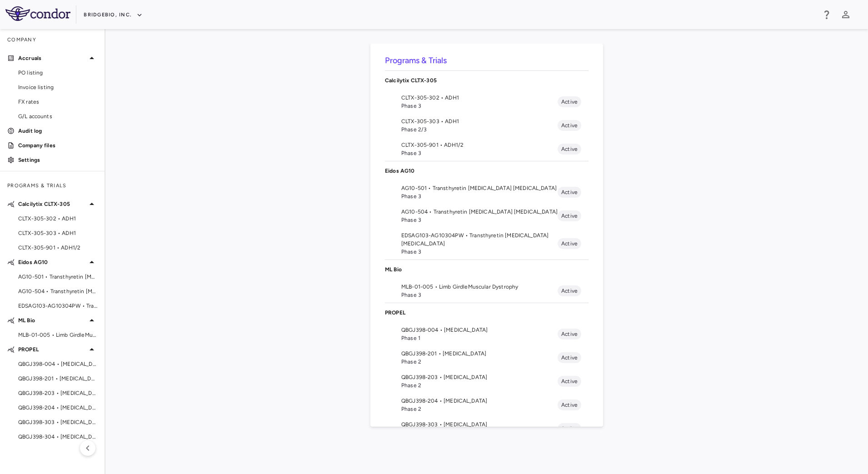 This screenshot has height=474, width=868. What do you see at coordinates (479, 130) in the screenshot?
I see `span: Phase 2/3` at bounding box center [479, 130].